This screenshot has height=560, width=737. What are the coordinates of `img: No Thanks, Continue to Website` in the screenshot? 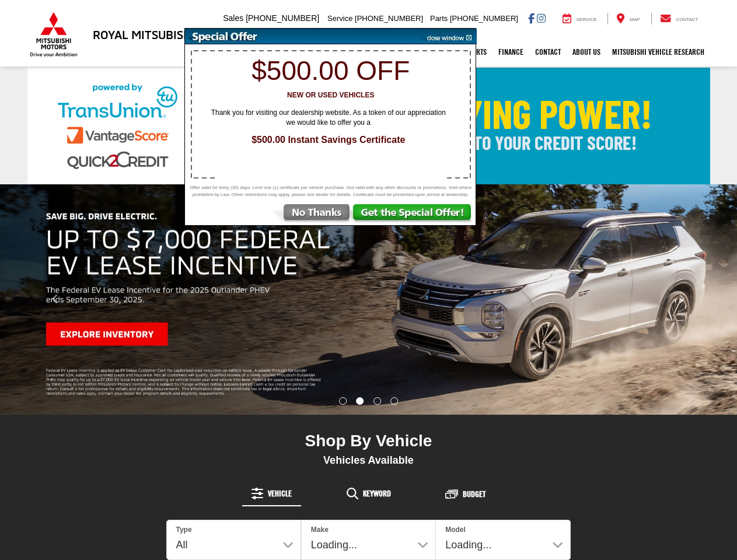 It's located at (311, 215).